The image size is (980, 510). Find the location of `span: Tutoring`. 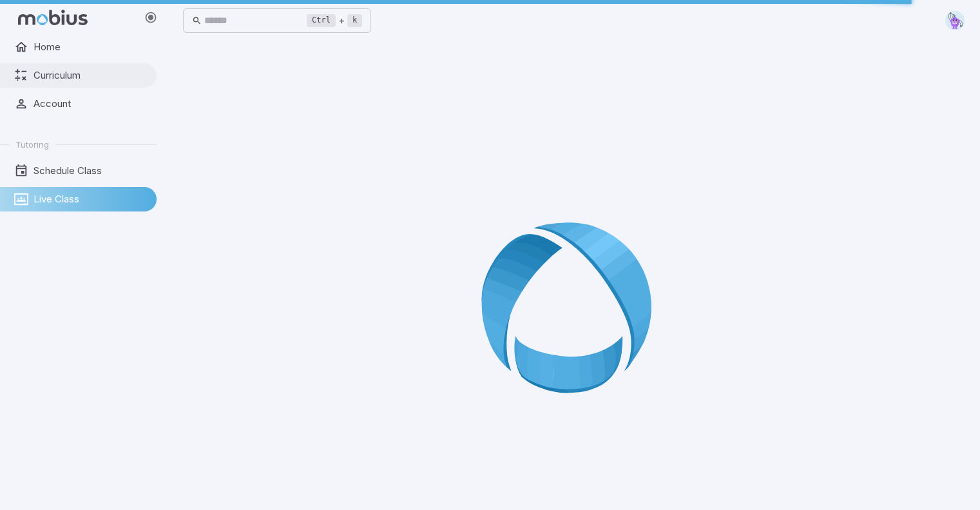

span: Tutoring is located at coordinates (33, 145).